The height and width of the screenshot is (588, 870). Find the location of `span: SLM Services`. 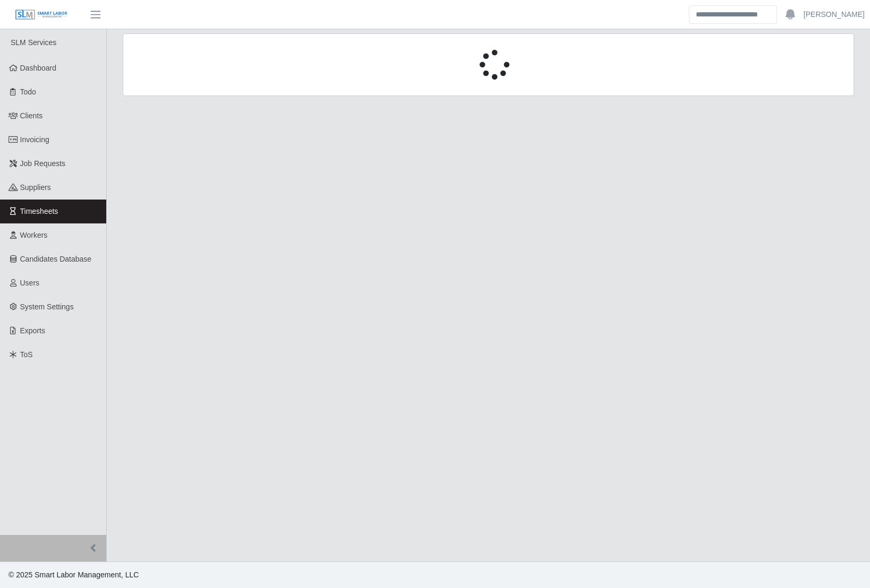

span: SLM Services is located at coordinates (33, 42).